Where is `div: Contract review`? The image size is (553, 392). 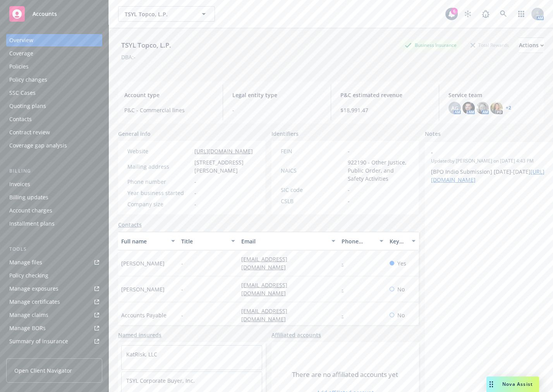
div: Contract review is located at coordinates (30, 132).